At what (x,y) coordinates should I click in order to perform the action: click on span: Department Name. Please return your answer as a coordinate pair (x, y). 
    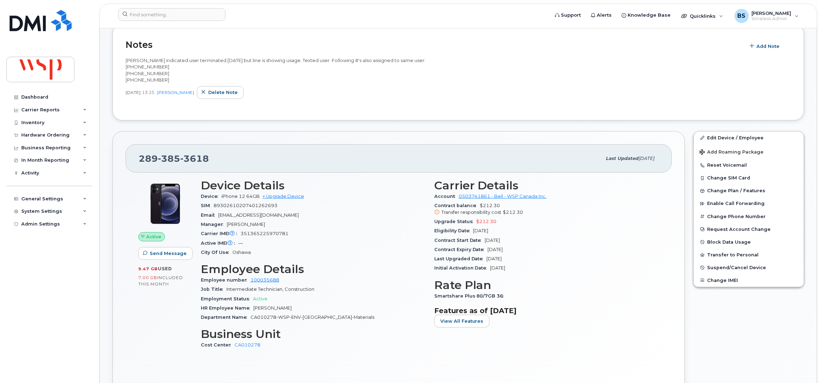
    Looking at the image, I should click on (226, 317).